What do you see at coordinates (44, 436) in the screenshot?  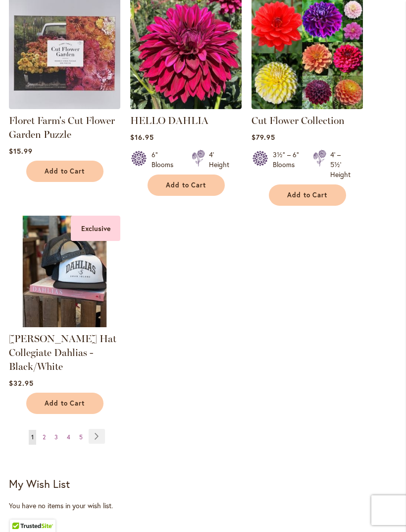 I see `span: 2` at bounding box center [44, 436].